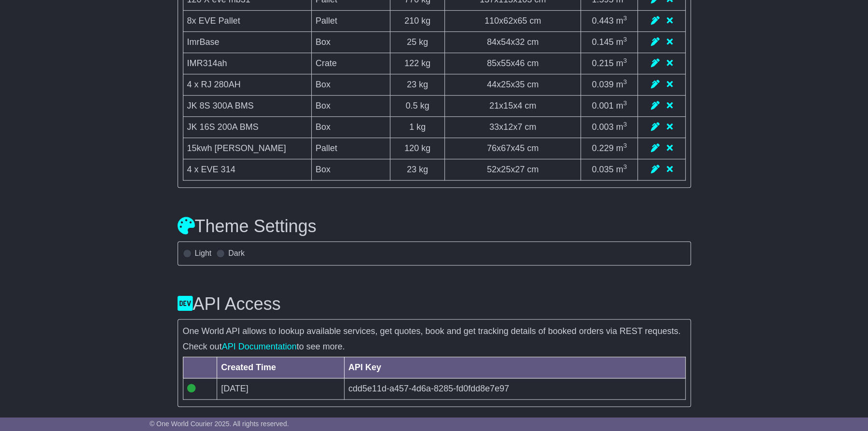 The height and width of the screenshot is (431, 868). I want to click on td: 4 x EVE 314, so click(247, 170).